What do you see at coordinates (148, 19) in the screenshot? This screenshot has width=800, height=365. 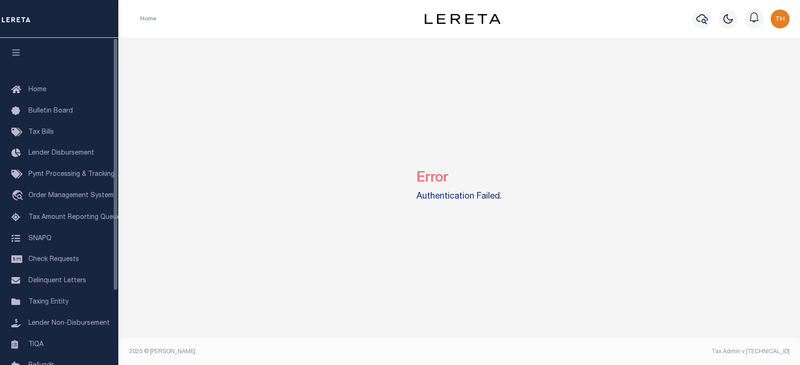 I see `li: Home` at bounding box center [148, 19].